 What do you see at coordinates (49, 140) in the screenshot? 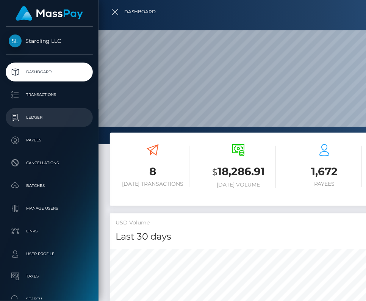
I see `a: Payees` at bounding box center [49, 140].